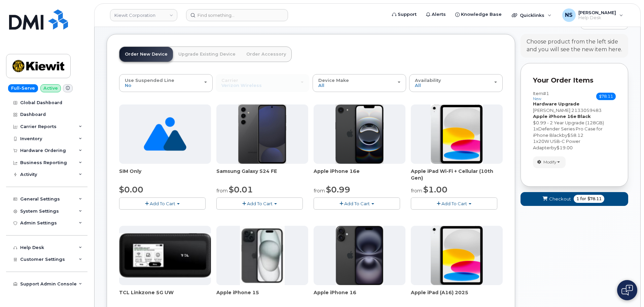 The image size is (644, 307). Describe the element at coordinates (165, 174) in the screenshot. I see `div: SIM Only` at that location.